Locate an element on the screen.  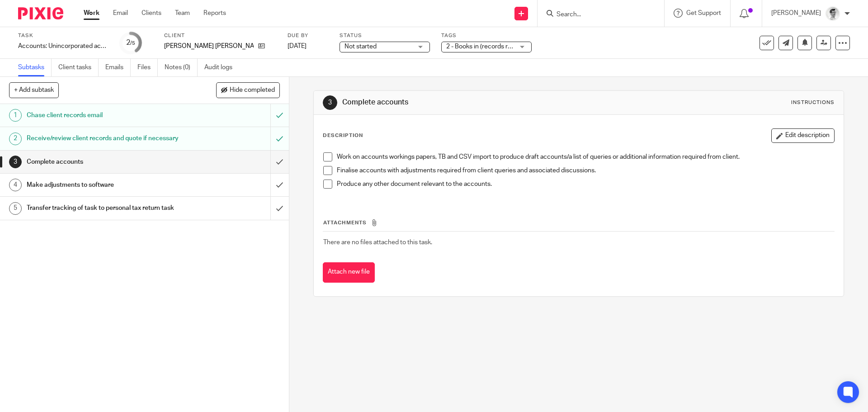
a: Clients is located at coordinates (151, 13).